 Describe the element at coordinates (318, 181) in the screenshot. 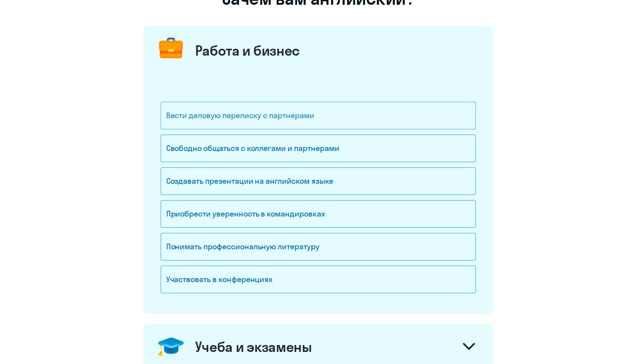

I see `div: Создавать презентации на английском языке` at that location.